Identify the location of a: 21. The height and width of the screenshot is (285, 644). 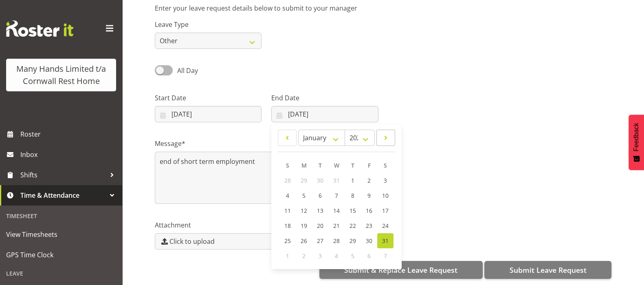
(337, 225).